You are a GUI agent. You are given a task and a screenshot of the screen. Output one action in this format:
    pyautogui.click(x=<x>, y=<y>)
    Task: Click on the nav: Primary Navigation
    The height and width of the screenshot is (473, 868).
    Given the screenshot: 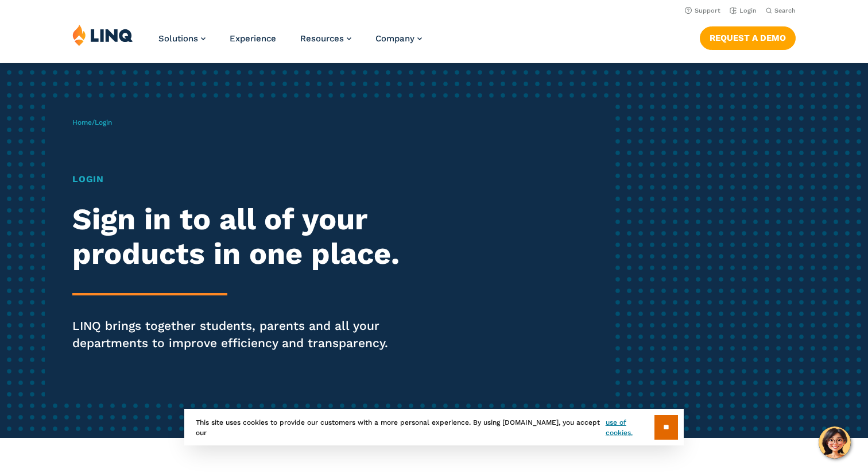 What is the action you would take?
    pyautogui.click(x=290, y=43)
    